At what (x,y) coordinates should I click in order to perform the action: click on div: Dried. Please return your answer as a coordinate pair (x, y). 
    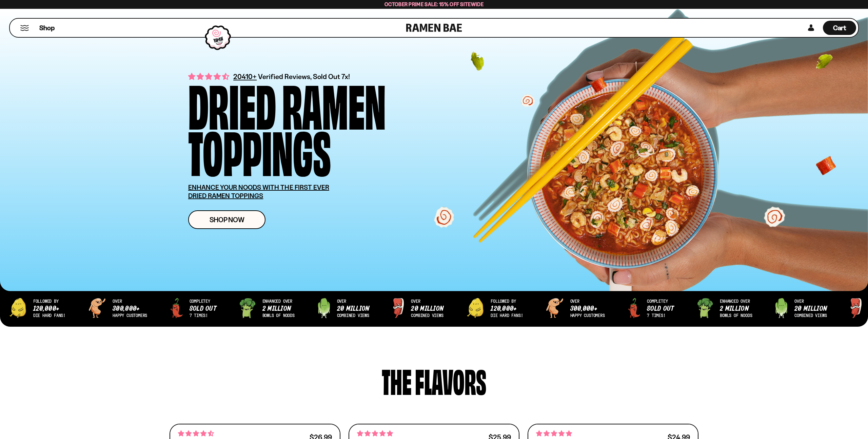
    Looking at the image, I should click on (232, 103).